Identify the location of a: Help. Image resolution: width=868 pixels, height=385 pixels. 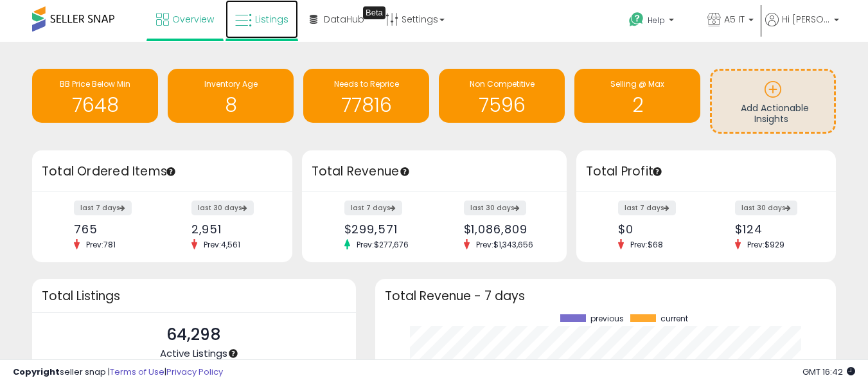
(657, 22).